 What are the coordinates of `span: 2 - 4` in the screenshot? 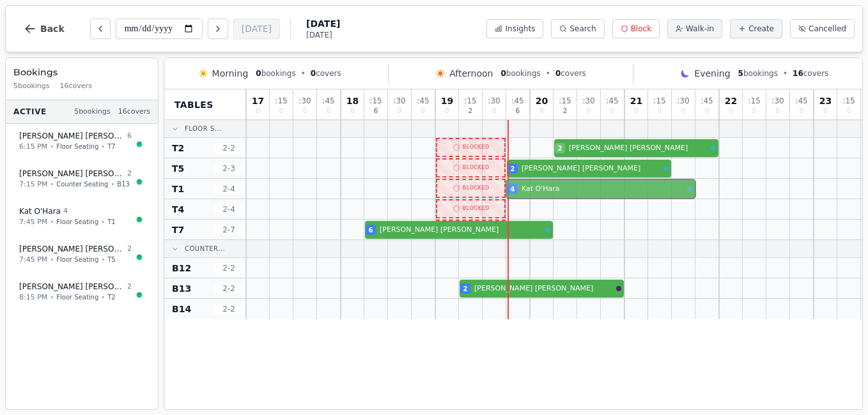 It's located at (229, 210).